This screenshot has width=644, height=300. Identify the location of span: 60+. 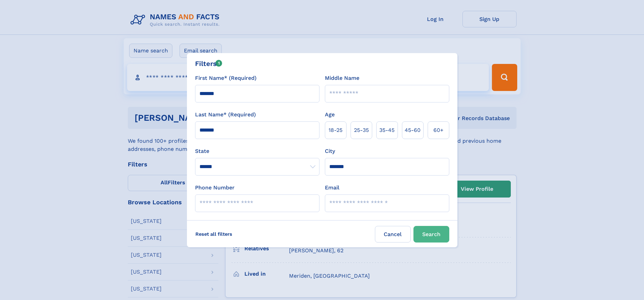
(438, 130).